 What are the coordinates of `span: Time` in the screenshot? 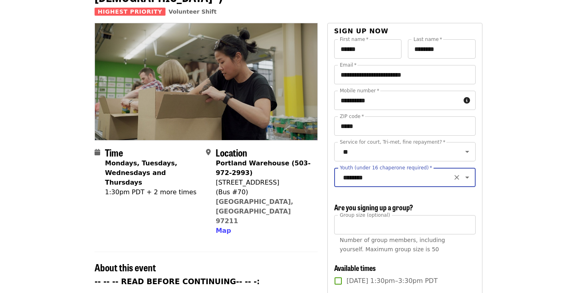 It's located at (114, 152).